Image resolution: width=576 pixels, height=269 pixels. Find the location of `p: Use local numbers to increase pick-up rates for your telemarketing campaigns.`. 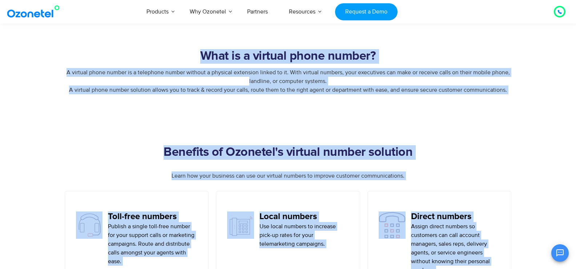

p: Use local numbers to increase pick-up rates for your telemarketing campaigns. is located at coordinates (304, 235).